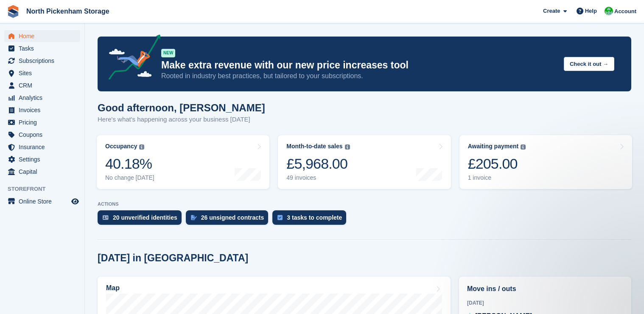 The image size is (644, 314). Describe the element at coordinates (145, 217) in the screenshot. I see `div: 20 unverified identities` at that location.